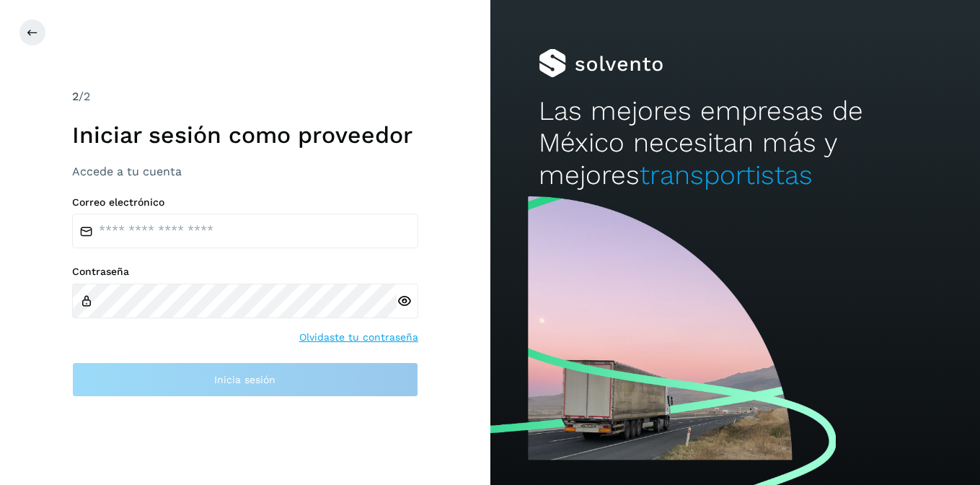  Describe the element at coordinates (245, 97) in the screenshot. I see `div: /2` at that location.